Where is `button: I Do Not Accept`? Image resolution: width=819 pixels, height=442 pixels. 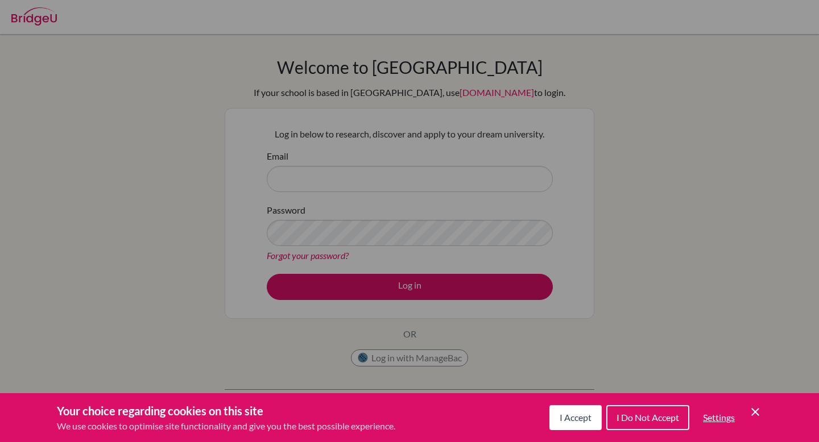
button: I Do Not Accept is located at coordinates (648, 418).